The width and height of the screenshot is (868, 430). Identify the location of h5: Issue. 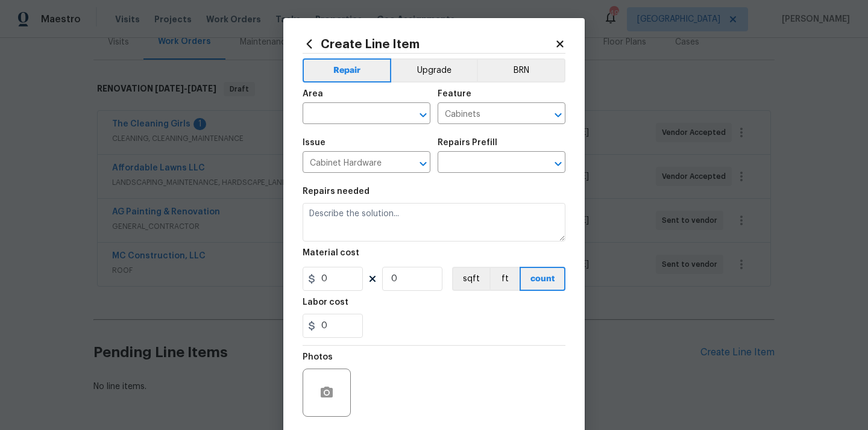
(314, 143).